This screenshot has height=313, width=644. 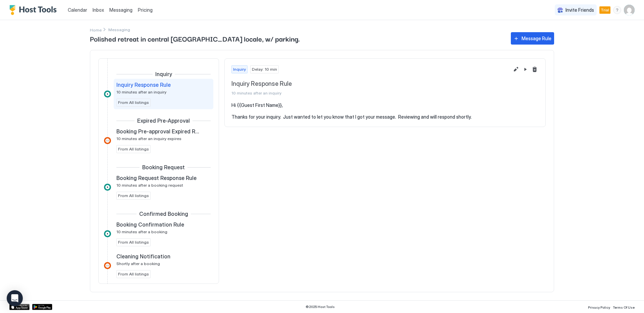 What do you see at coordinates (532, 38) in the screenshot?
I see `button: Message Rule` at bounding box center [532, 38].